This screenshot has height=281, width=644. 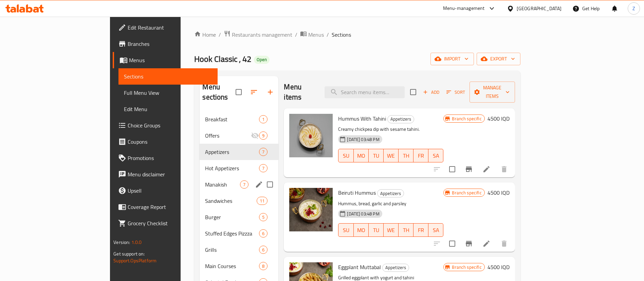 I want to click on button: Sort, so click(x=456, y=92).